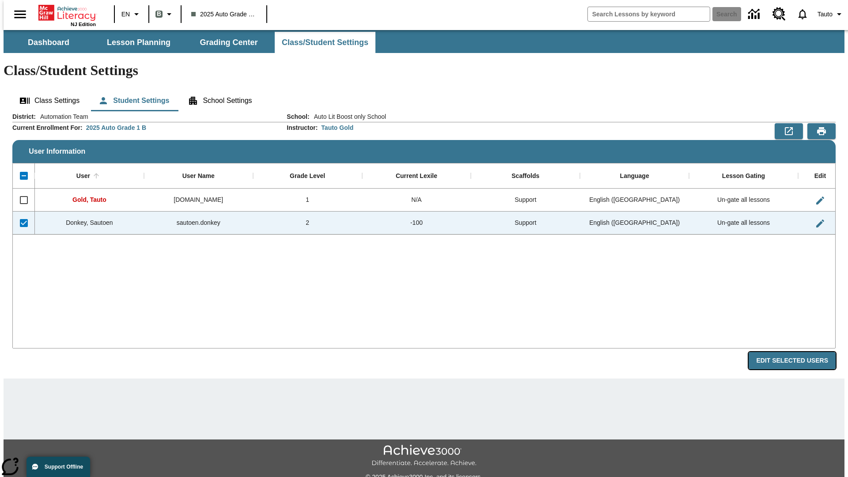 This screenshot has width=848, height=477. What do you see at coordinates (47, 128) in the screenshot?
I see `h2: Current Enrollment For :` at bounding box center [47, 128].